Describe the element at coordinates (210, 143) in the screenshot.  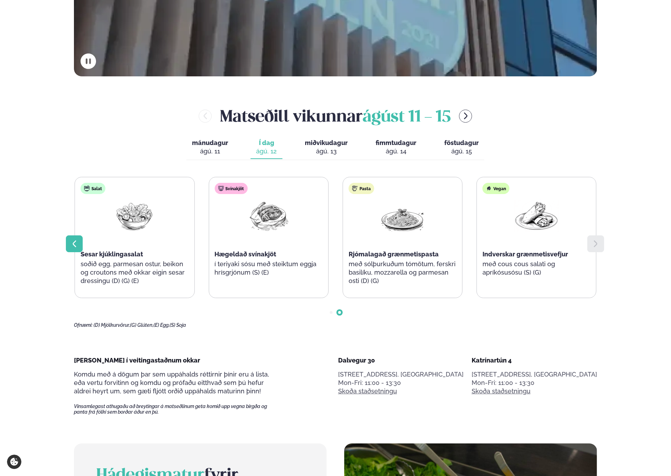
I see `span: mánudagur` at that location.